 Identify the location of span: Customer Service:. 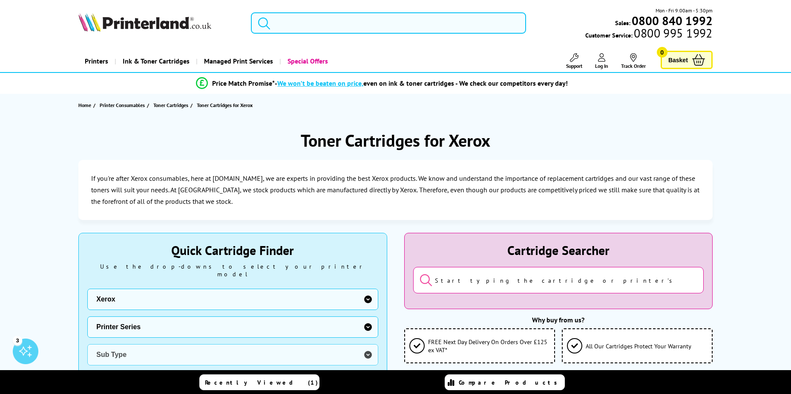
(649, 34).